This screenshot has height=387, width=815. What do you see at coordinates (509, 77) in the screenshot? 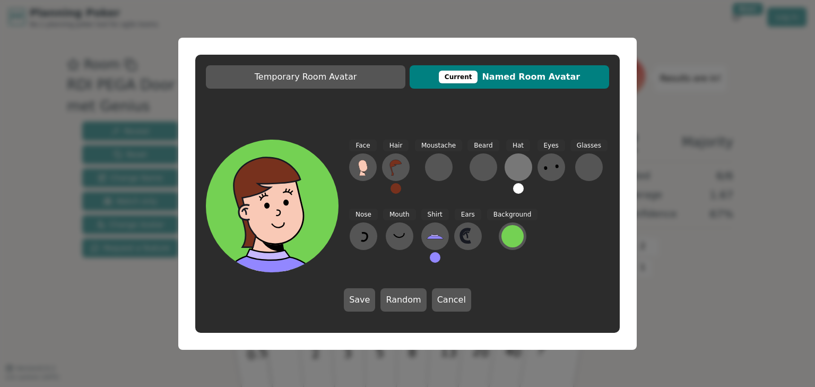
I see `span: Named Room Avatar` at bounding box center [509, 77].